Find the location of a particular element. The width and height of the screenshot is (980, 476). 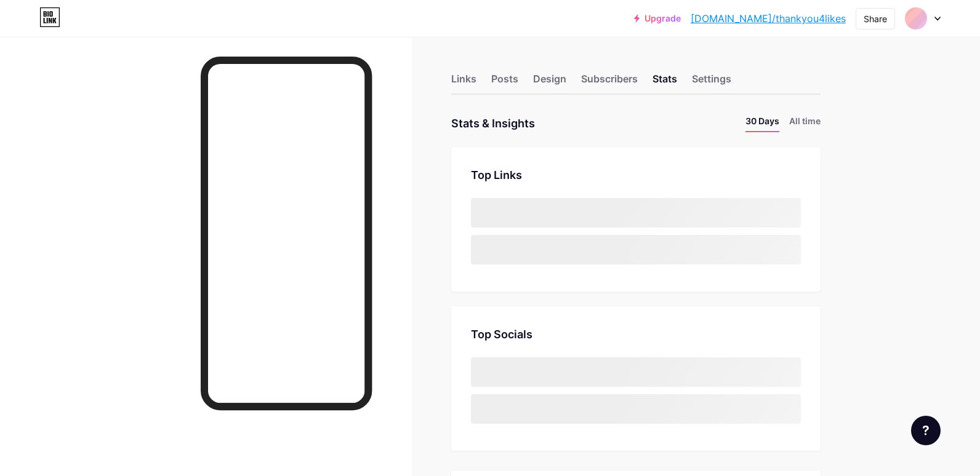

li: All time is located at coordinates (805, 123).